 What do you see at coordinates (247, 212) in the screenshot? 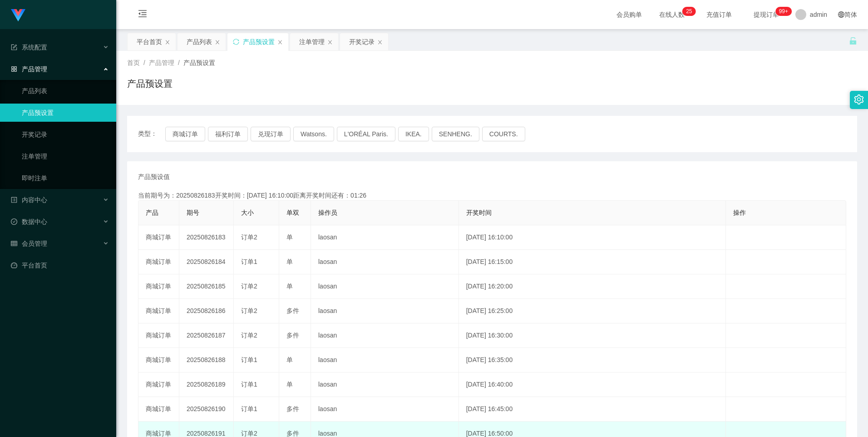
I see `span: 大小` at bounding box center [247, 212].